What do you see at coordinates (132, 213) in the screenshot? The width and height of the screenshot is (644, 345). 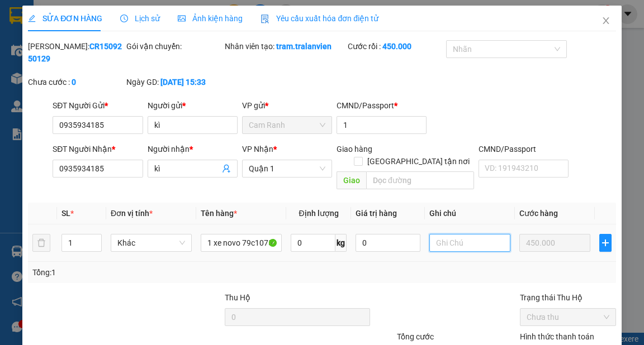 I see `span: Đơn vị tính` at bounding box center [132, 213].